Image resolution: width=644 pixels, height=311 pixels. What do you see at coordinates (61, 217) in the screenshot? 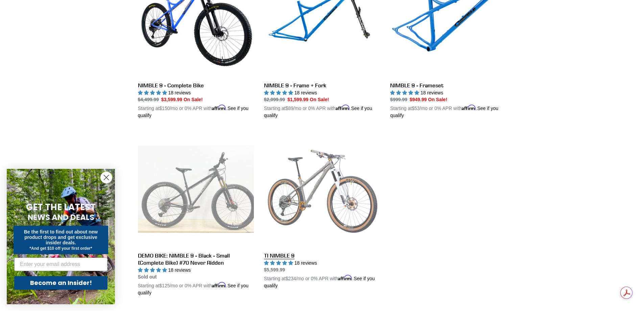
I see `span: NEWS AND DEALS` at bounding box center [61, 217].